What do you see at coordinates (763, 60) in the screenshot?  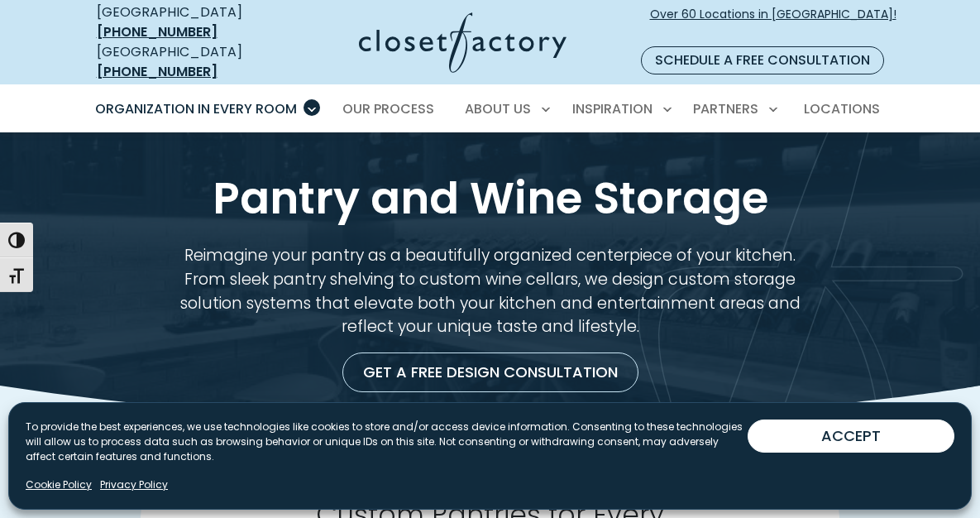 I see `a: Schedule a Free Consultation` at bounding box center [763, 60].